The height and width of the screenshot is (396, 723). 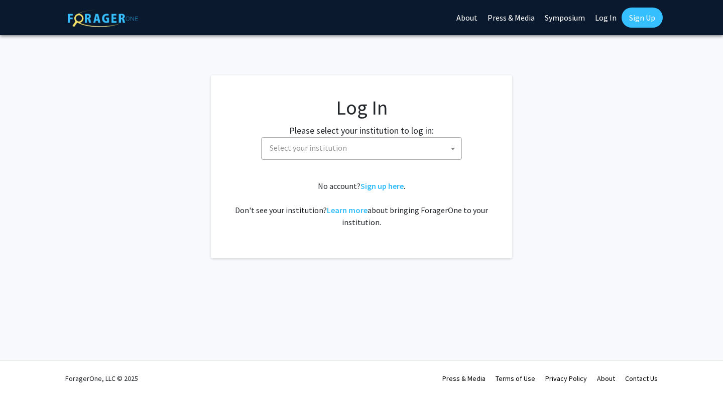 What do you see at coordinates (642, 378) in the screenshot?
I see `a: Contact Us` at bounding box center [642, 378].